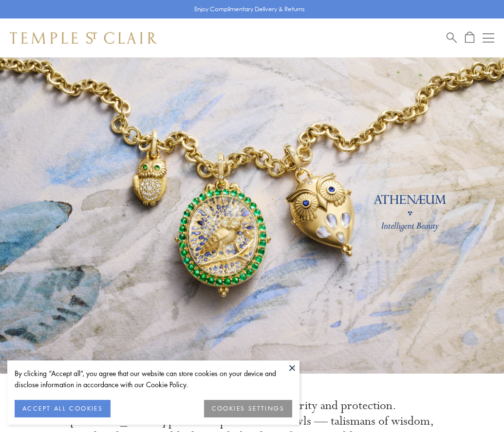  What do you see at coordinates (469, 37) in the screenshot?
I see `a: Open Shopping Bag` at bounding box center [469, 37].